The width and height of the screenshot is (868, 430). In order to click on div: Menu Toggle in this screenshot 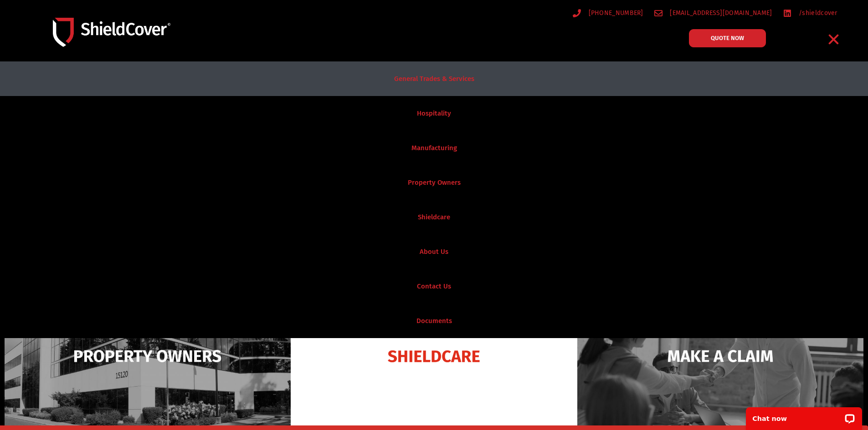, I will do `click(834, 39)`.